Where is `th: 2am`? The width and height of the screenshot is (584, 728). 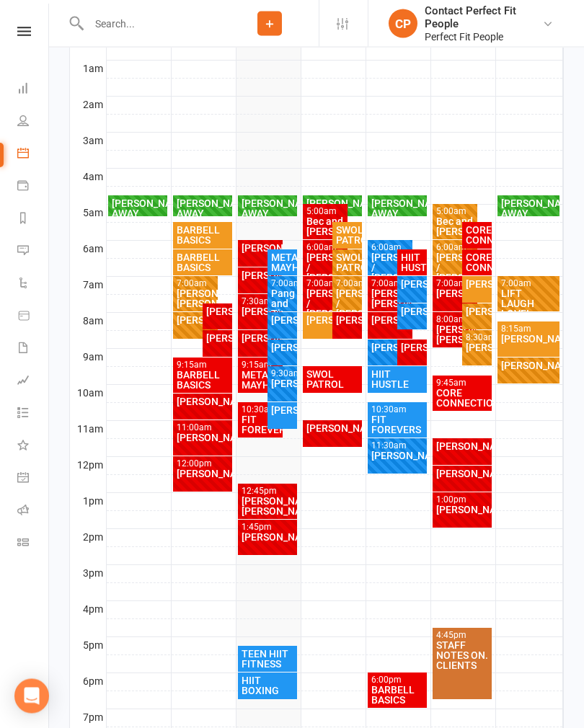 th: 2am is located at coordinates (88, 105).